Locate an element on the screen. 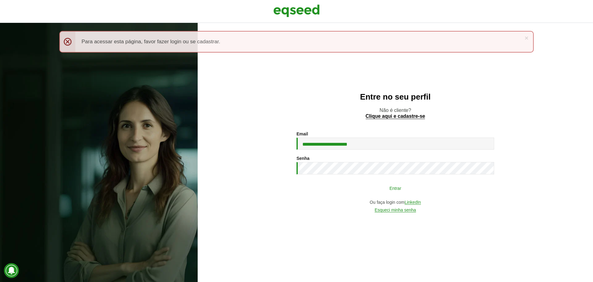 The image size is (593, 282). a: LinkedIn is located at coordinates (413, 202).